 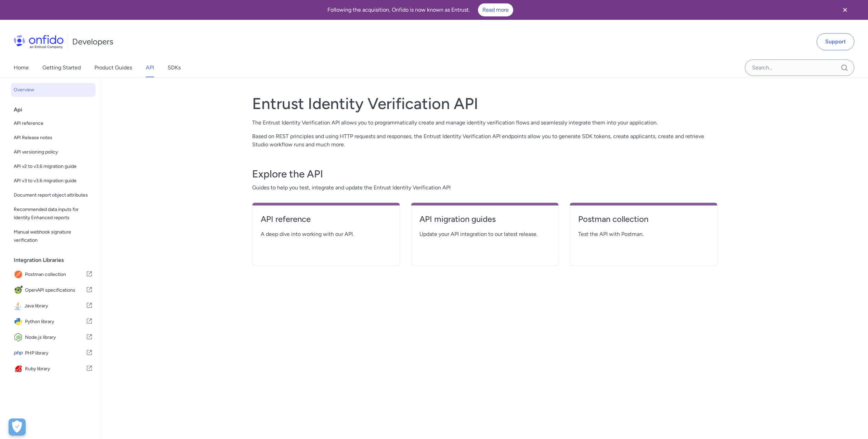 I want to click on span: Recommended data inputs for Identity Enhanced reports, so click(x=53, y=214).